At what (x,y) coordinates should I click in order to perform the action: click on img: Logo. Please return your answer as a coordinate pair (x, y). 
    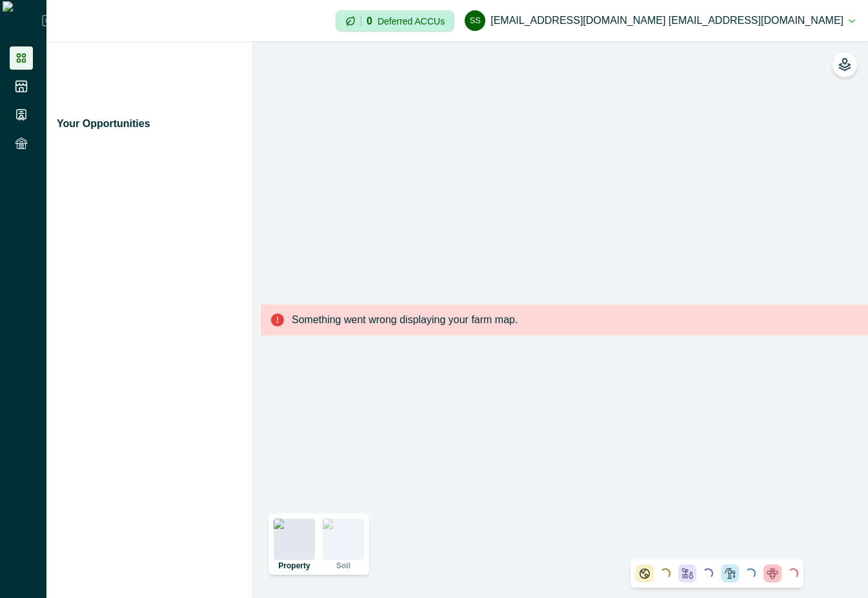
    Looking at the image, I should click on (22, 21).